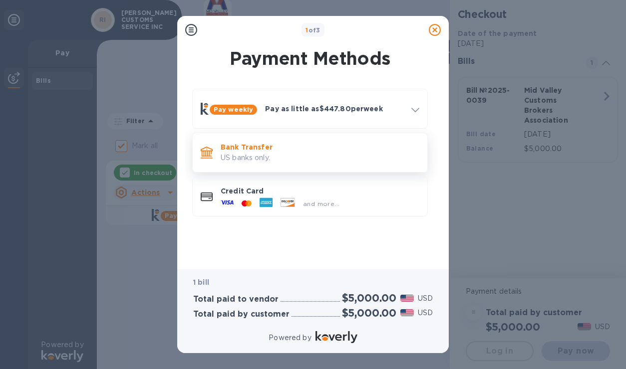  I want to click on h3: Total paid to vendor, so click(235, 299).